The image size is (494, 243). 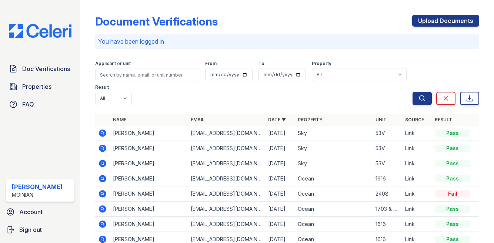 What do you see at coordinates (40, 87) in the screenshot?
I see `a: Properties` at bounding box center [40, 87].